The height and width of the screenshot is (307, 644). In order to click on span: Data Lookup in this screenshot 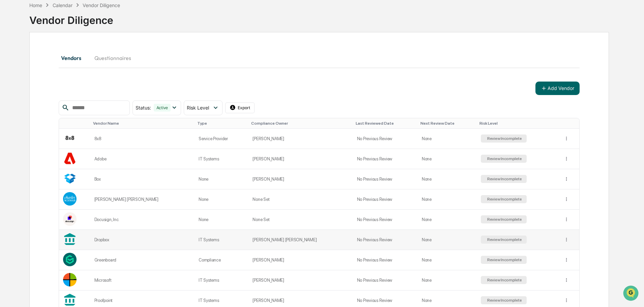, I will do `click(28, 101)`.